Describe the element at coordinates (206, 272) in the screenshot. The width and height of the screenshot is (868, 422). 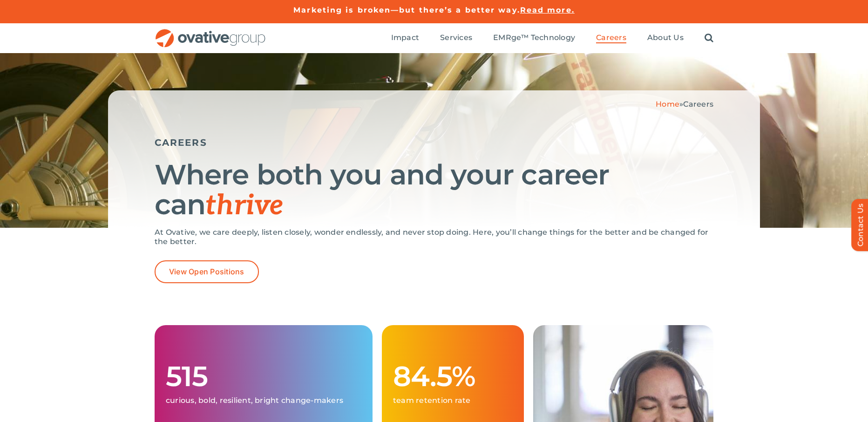
I see `a: View Open Positions` at that location.